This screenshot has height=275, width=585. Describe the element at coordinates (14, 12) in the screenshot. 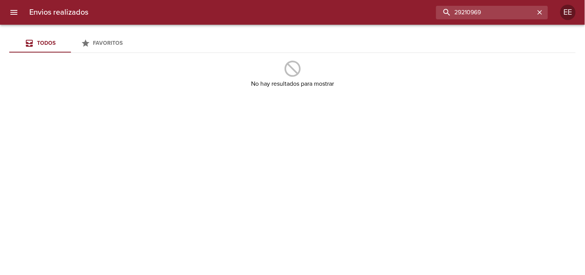

I see `button: menu` at that location.